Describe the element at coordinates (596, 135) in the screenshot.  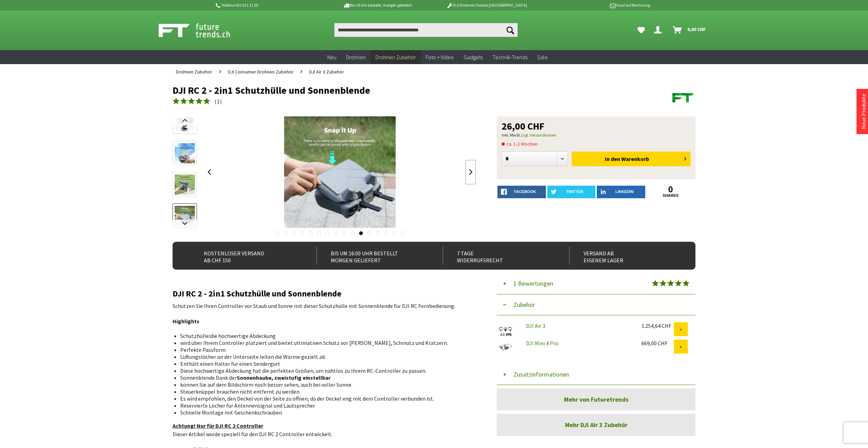
I see `p: inkl. MwSt.` at that location.